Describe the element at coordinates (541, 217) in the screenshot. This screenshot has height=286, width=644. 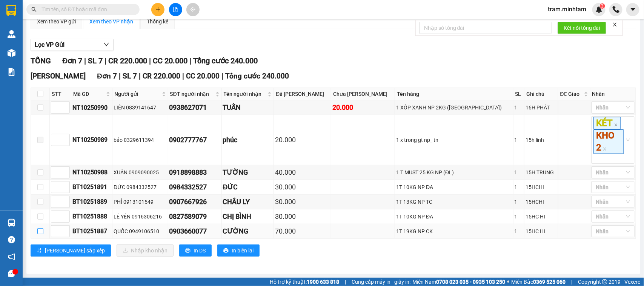
I see `div: 15HC HI` at that location.